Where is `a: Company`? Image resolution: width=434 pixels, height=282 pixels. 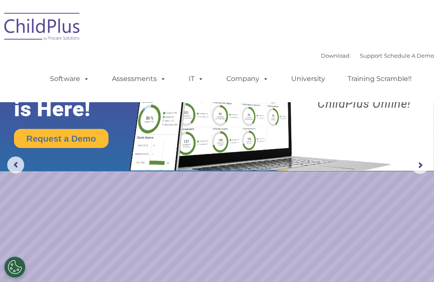
a: Company is located at coordinates (248, 79).